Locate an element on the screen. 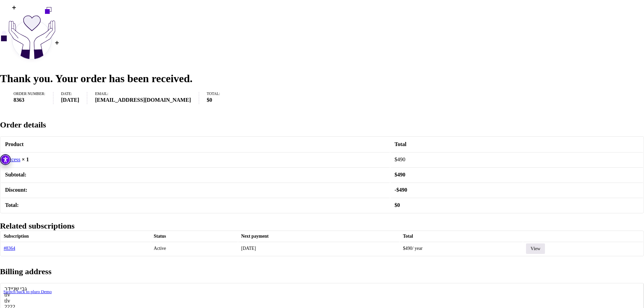 The height and width of the screenshot is (308, 644). bdi: 490 is located at coordinates (400, 159).